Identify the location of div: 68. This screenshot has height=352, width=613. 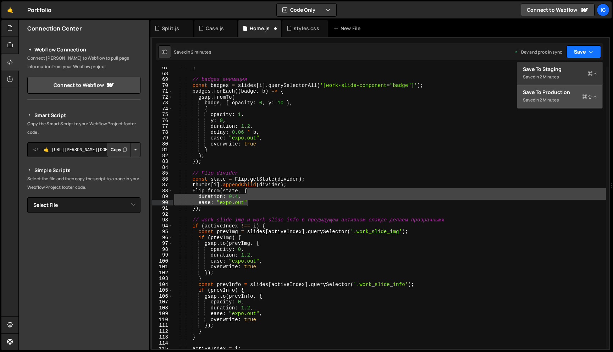
(162, 74).